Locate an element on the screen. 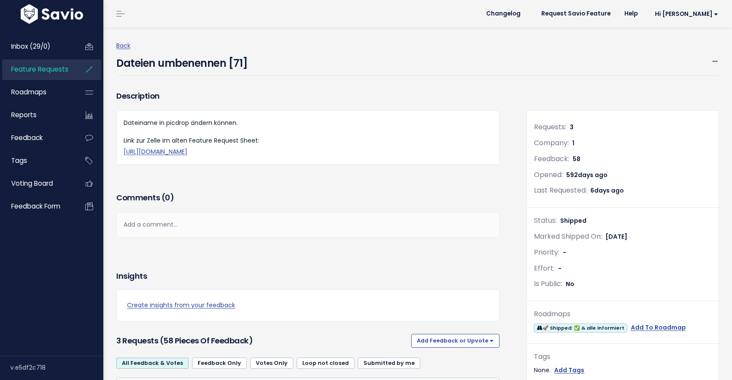 Image resolution: width=732 pixels, height=380 pixels. a: Add To Roadmap is located at coordinates (658, 327).